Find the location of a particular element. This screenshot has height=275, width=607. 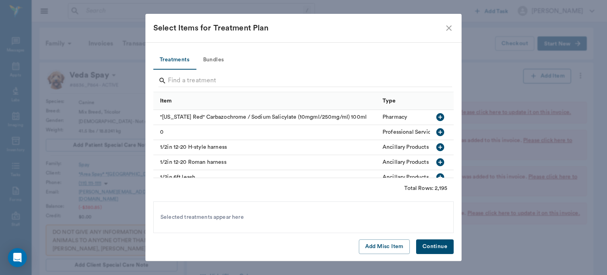

div: Pharmacy is located at coordinates (395, 117).